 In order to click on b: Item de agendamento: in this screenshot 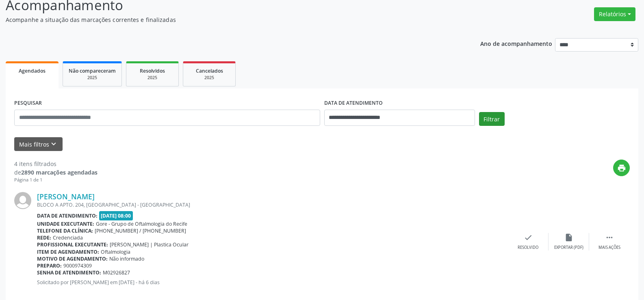, I will do `click(68, 252)`.